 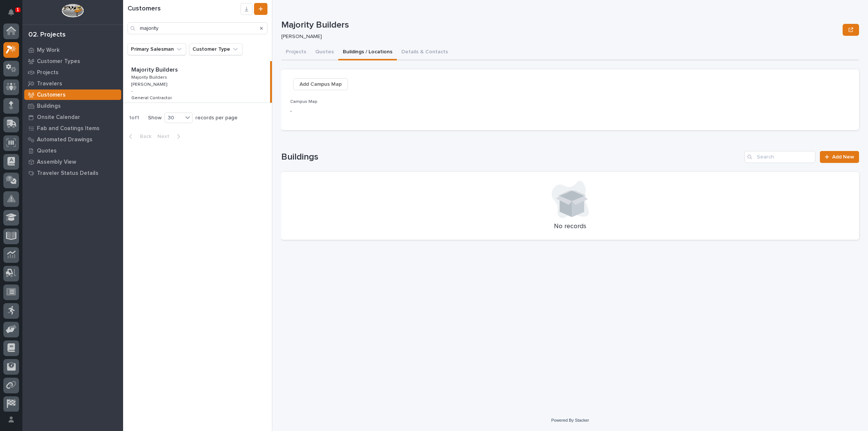 I want to click on img: Workspace Logo, so click(x=72, y=11).